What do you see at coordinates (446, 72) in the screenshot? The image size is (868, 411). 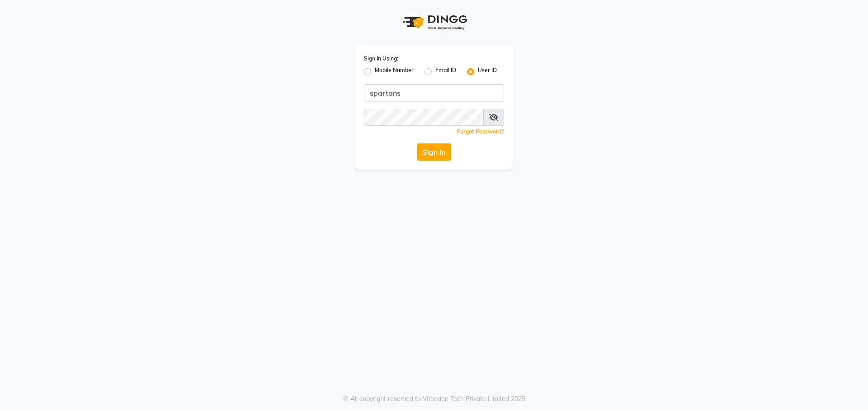 I see `label: Email ID` at bounding box center [446, 72].